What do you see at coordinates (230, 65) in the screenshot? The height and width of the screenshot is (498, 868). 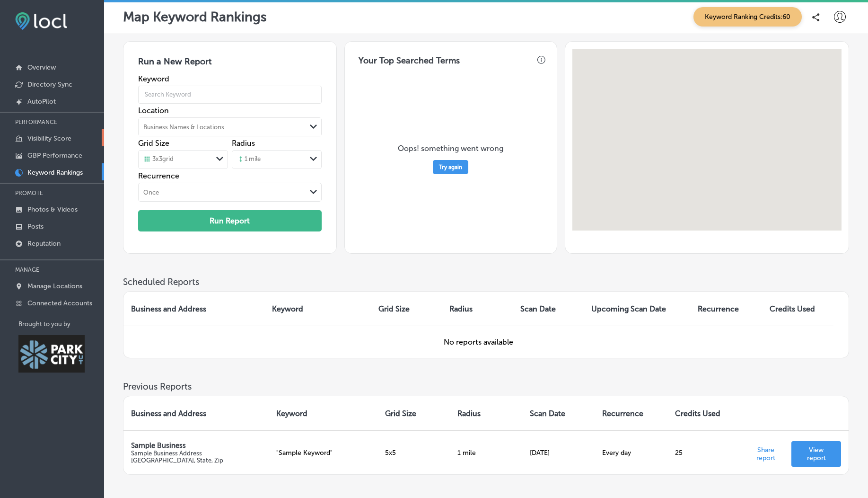 I see `h3: Run a New Report` at bounding box center [230, 65].